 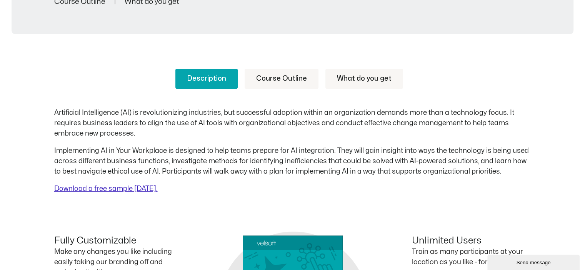 I want to click on div: Send message, so click(x=46, y=9).